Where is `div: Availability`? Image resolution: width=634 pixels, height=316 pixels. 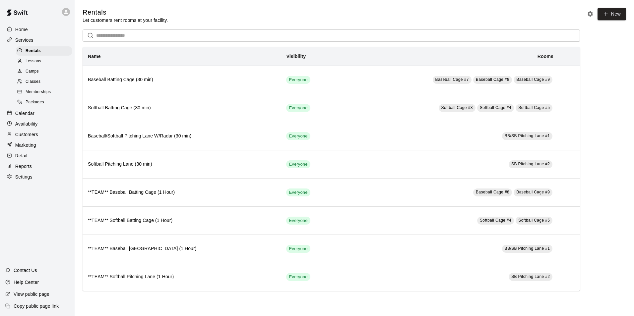 div: Availability is located at coordinates (37, 124).